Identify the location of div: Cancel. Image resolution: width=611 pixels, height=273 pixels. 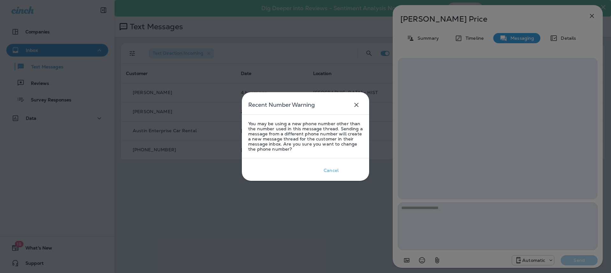
(331, 171).